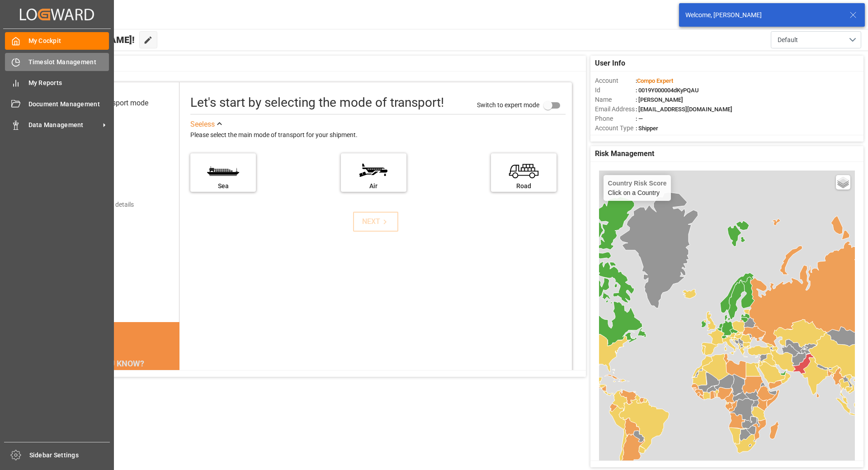  What do you see at coordinates (69, 62) in the screenshot?
I see `span: Timeslot Management` at bounding box center [69, 62].